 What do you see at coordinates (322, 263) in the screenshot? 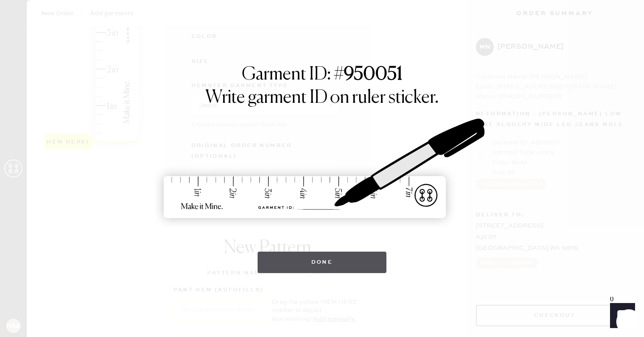
I see `button: Done` at bounding box center [322, 263].